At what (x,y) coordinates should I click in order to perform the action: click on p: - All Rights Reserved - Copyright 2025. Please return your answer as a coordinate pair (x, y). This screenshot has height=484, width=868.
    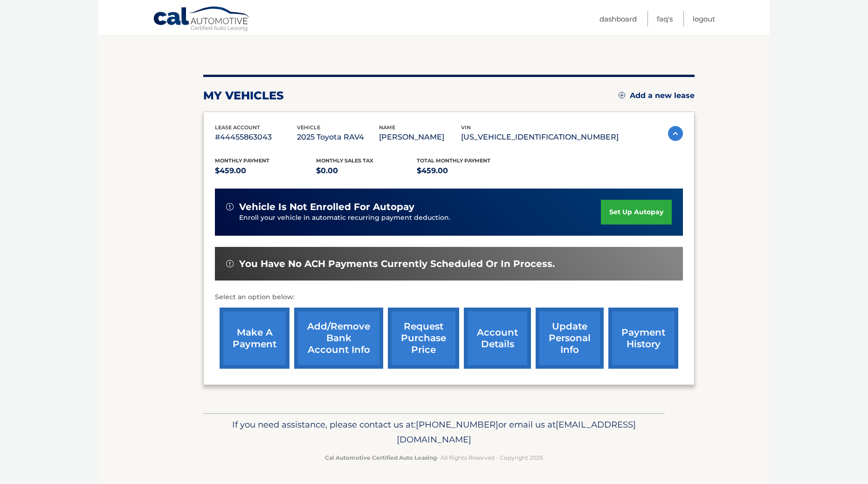
    Looking at the image, I should click on (434, 457).